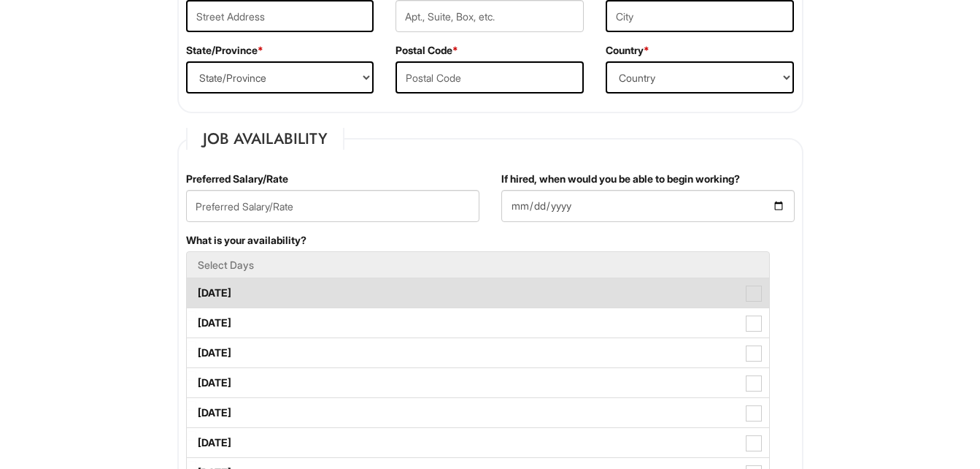 This screenshot has width=980, height=469. What do you see at coordinates (237, 178) in the screenshot?
I see `label: Preferred Salary/Rate` at bounding box center [237, 178].